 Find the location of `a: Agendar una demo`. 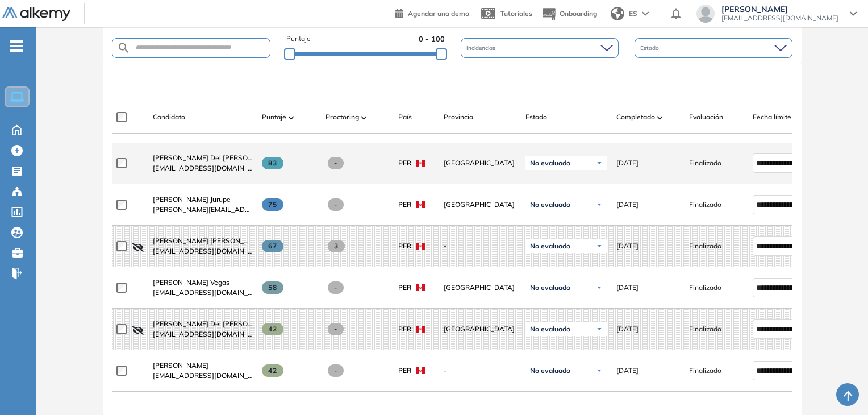

a: Agendar una demo is located at coordinates (432, 13).